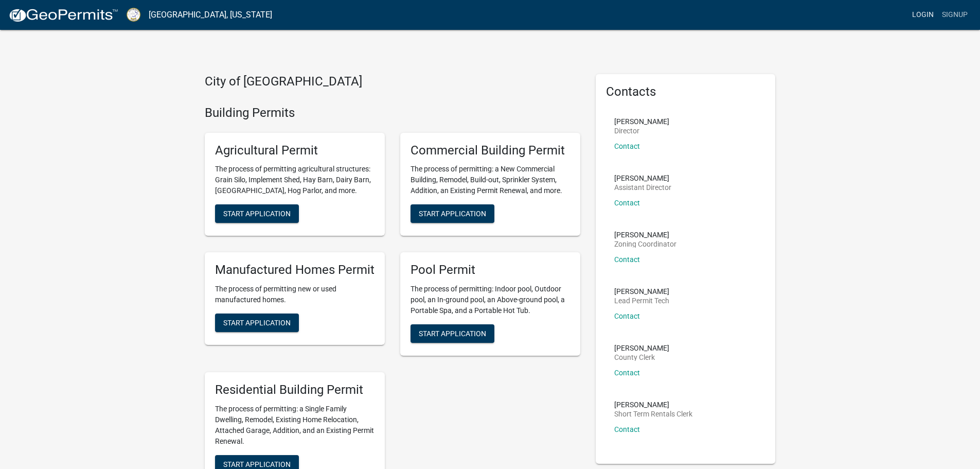  Describe the element at coordinates (645, 244) in the screenshot. I see `p: Zoning Coordinator` at that location.